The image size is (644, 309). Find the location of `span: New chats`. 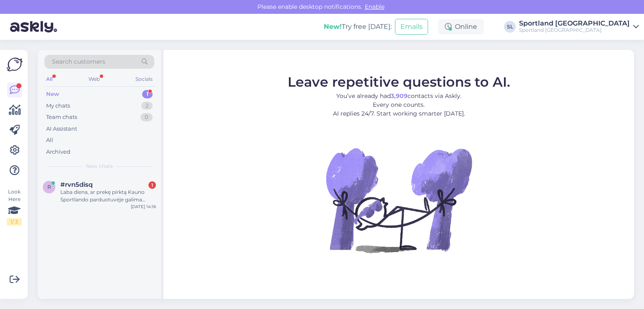

span: New chats is located at coordinates (99, 166).